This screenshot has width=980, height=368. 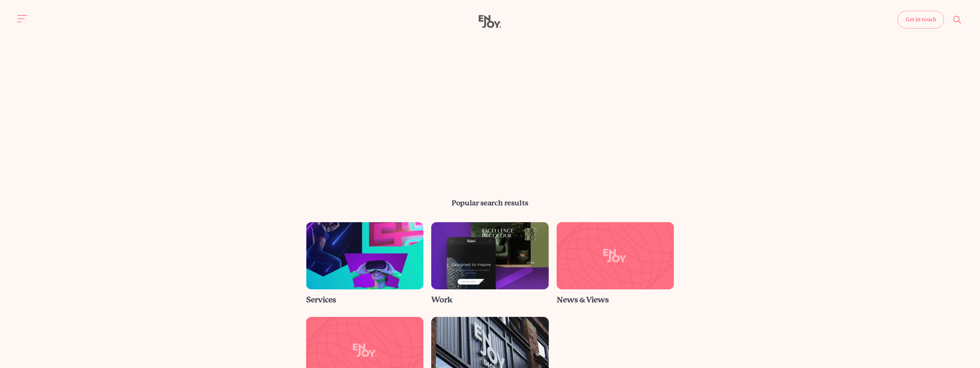 What do you see at coordinates (490, 203) in the screenshot?
I see `h2: Popular search results` at bounding box center [490, 203].